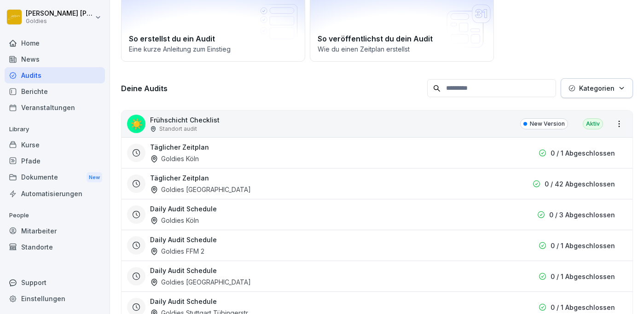 The height and width of the screenshot is (314, 644). What do you see at coordinates (94, 177) in the screenshot?
I see `div: New` at bounding box center [94, 177].